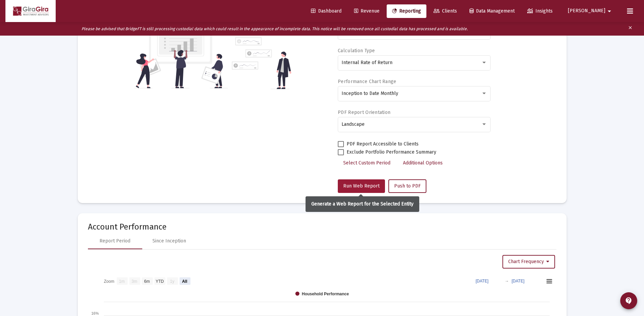  What do you see at coordinates (322, 227) in the screenshot?
I see `mat-card-title: Account Performance` at bounding box center [322, 227].